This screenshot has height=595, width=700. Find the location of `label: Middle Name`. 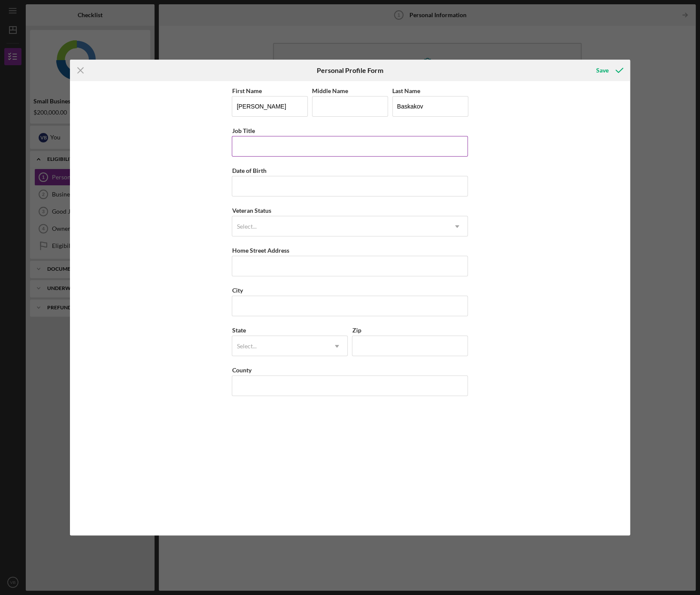

label: Middle Name is located at coordinates (330, 90).